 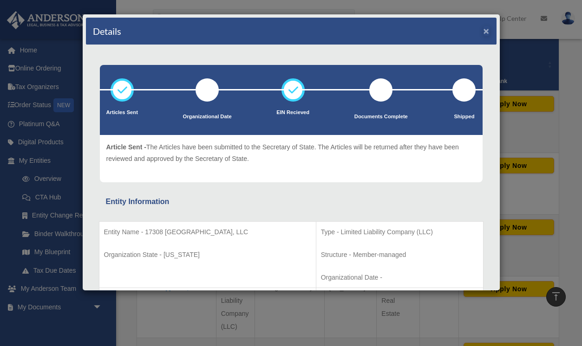 What do you see at coordinates (126, 147) in the screenshot?
I see `span: Article Sent -` at bounding box center [126, 147].